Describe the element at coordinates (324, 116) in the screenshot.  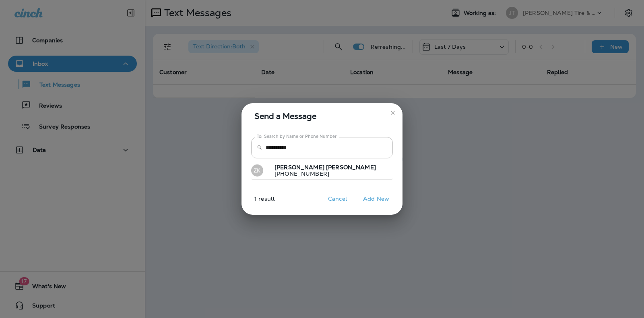
I see `span: Send a Message` at that location.